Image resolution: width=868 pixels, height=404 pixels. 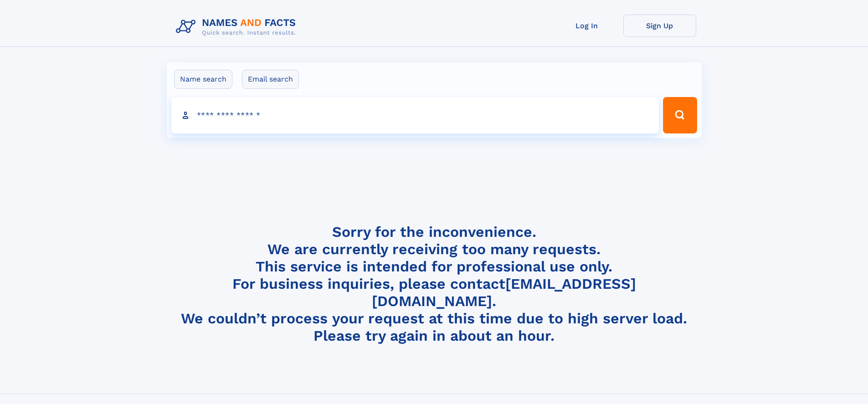 What do you see at coordinates (434, 284) in the screenshot?
I see `h4: Sorry for the inconvenience. We are currently receiving too many requests. This service is intend...` at bounding box center [434, 284].